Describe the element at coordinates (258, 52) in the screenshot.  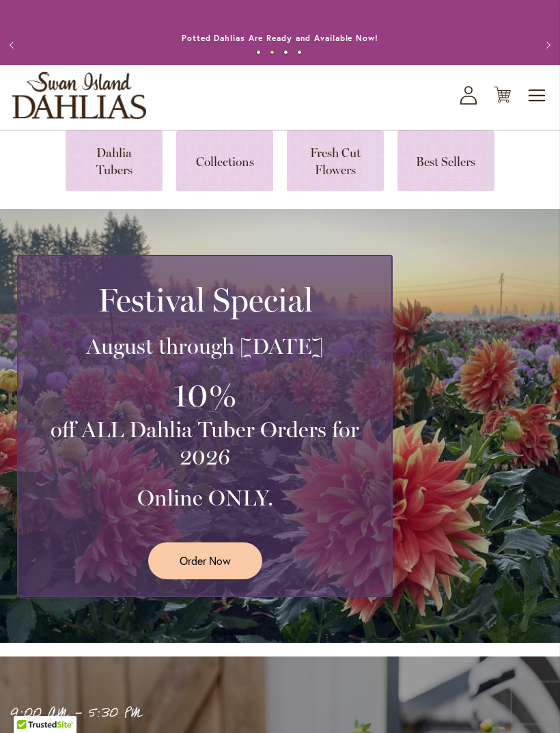
I see `button: 1 of 4` at that location.